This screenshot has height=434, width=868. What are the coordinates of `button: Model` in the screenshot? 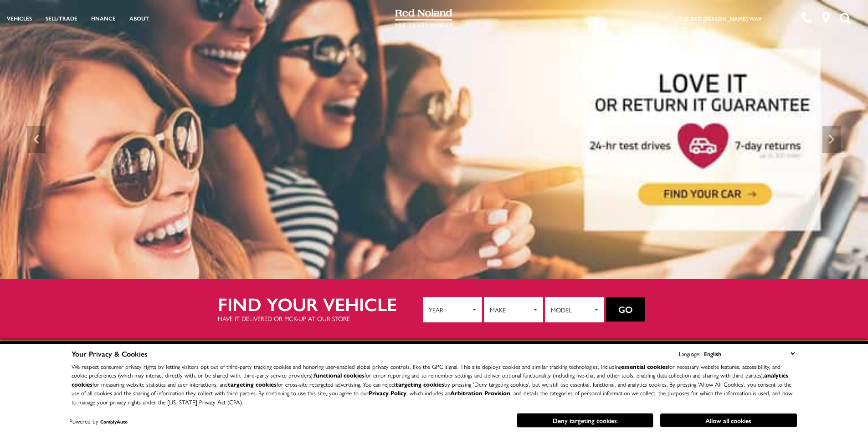 It's located at (575, 309).